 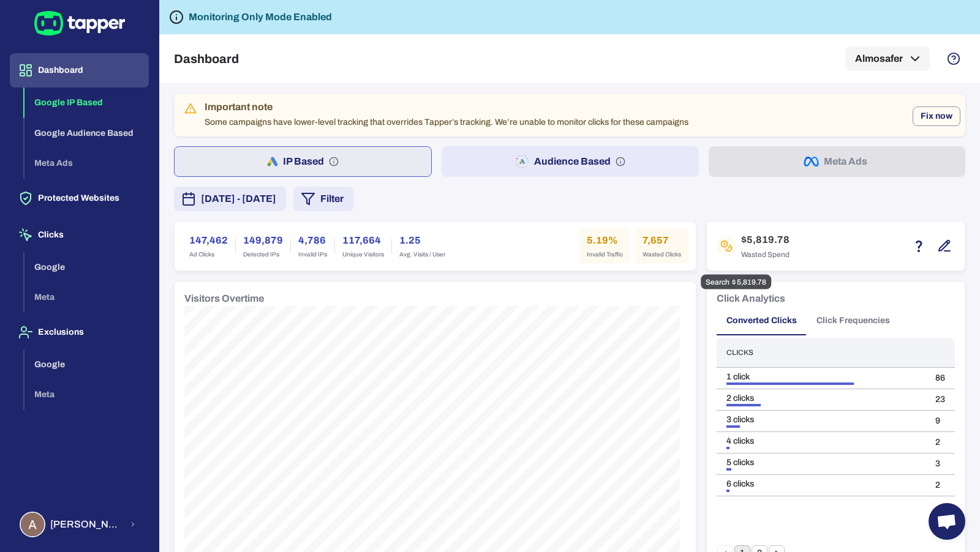 I want to click on button: Click Frequencies, so click(x=854, y=321).